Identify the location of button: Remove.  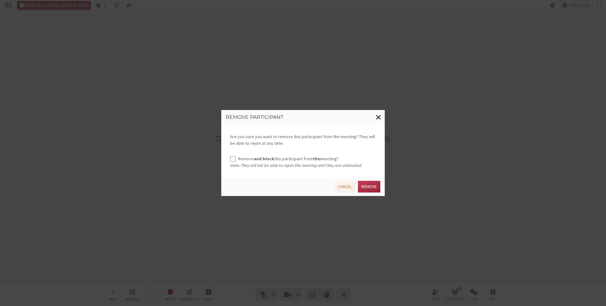
(369, 186).